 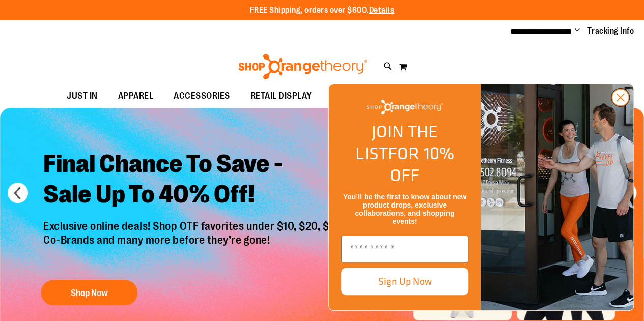 What do you see at coordinates (281, 96) in the screenshot?
I see `a: RETAIL DISPLAY` at bounding box center [281, 96].